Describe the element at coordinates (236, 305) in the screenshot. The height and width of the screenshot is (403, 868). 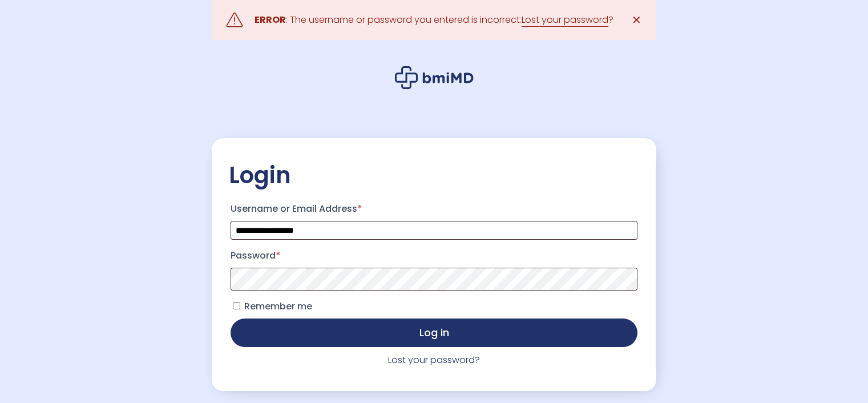
I see `input: Remember me` at that location.